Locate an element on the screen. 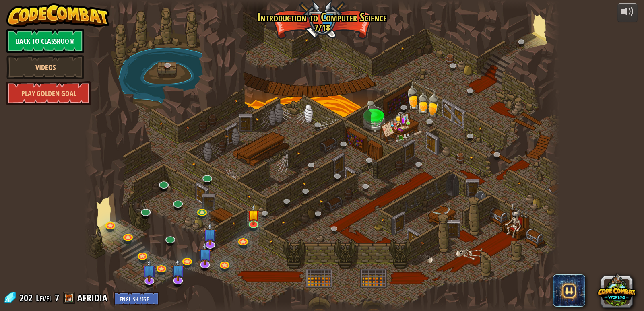  img: CodeCombat - Learn how to code by playing a game is located at coordinates (58, 15).